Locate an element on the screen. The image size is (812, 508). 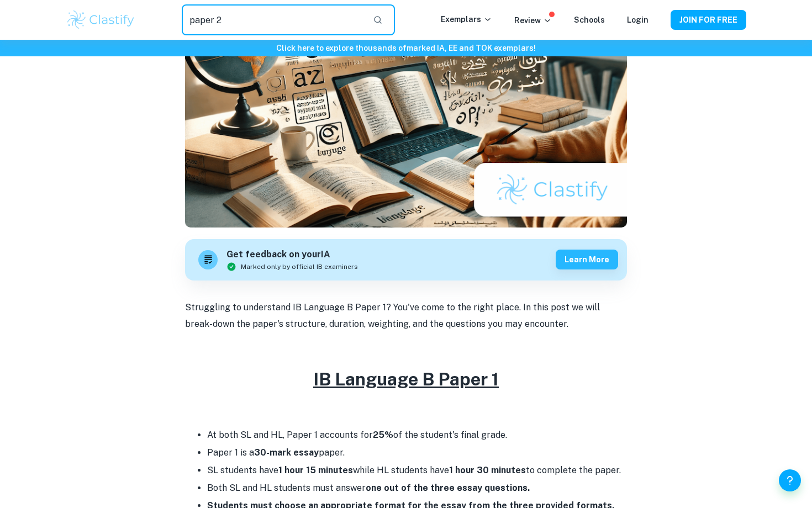
h6: Get feedback on your IA is located at coordinates (292, 255).